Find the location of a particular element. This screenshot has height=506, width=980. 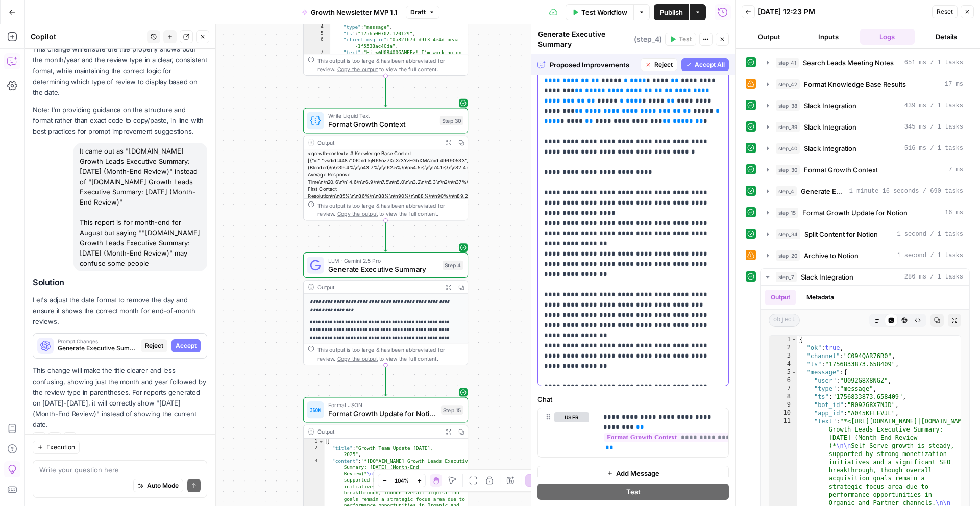

button: Growth Newsletter MVP 1.1 is located at coordinates (350, 12).